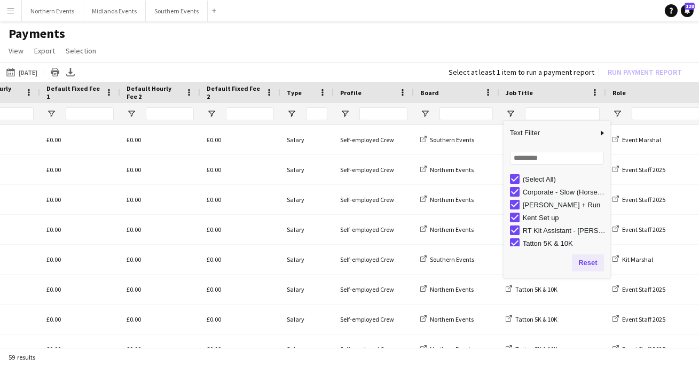 The image size is (699, 366). I want to click on input: Profile Filter Input, so click(384, 114).